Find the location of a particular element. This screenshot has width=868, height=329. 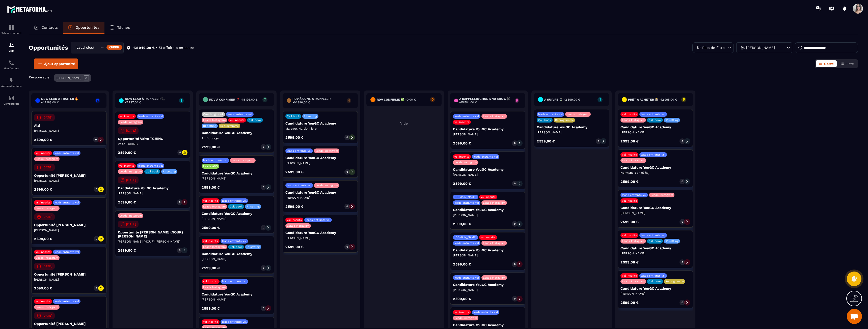

p: Ald is located at coordinates (69, 126).